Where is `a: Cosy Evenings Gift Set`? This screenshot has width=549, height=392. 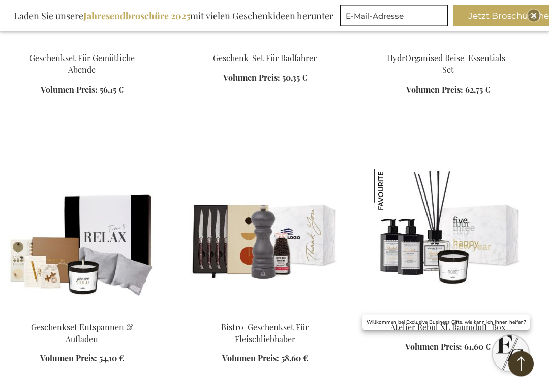
a: Cosy Evenings Gift Set is located at coordinates (82, 45).